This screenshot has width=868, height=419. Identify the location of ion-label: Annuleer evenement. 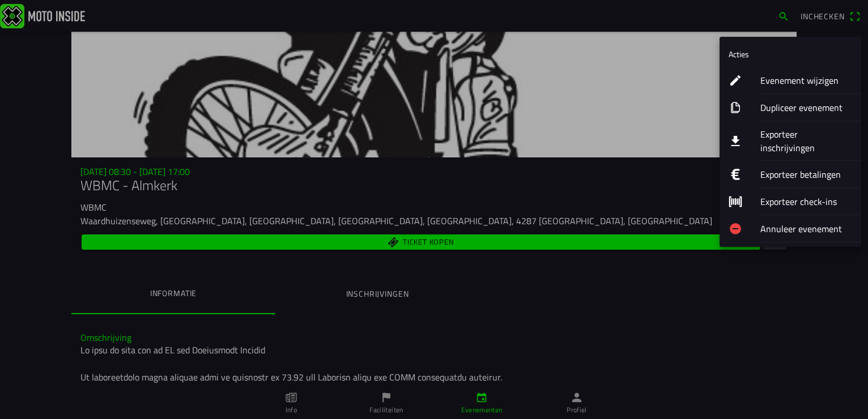
(806, 229).